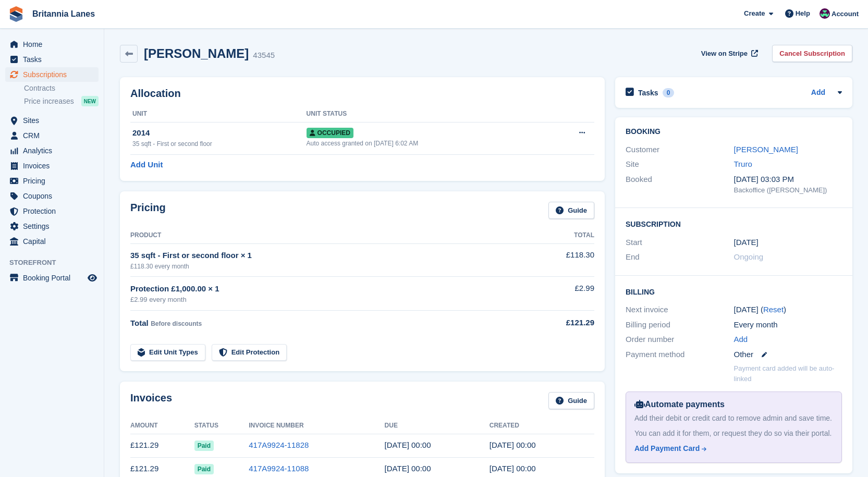 This screenshot has height=477, width=868. Describe the element at coordinates (219, 114) in the screenshot. I see `th: Unit` at that location.